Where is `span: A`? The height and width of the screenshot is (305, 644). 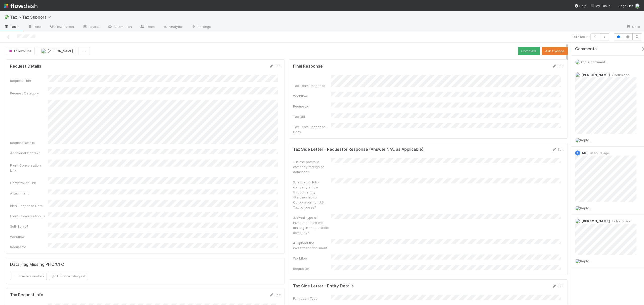 span: A is located at coordinates (577, 153).